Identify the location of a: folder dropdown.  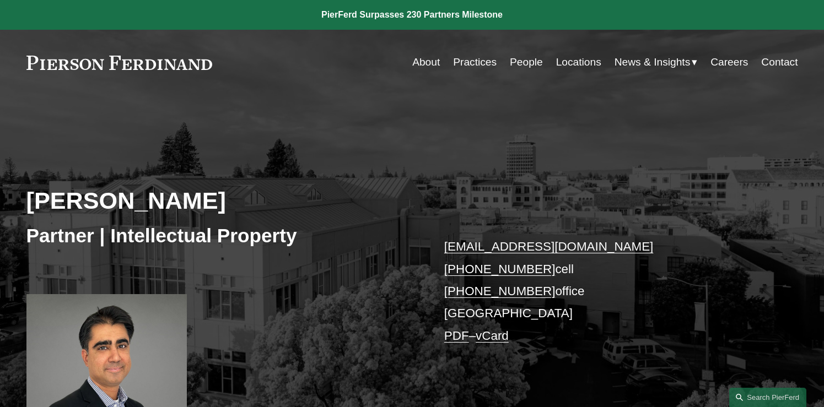
(655, 62).